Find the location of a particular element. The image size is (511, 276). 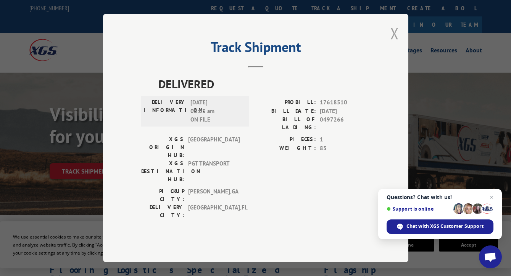

span: 1 is located at coordinates (345, 139).